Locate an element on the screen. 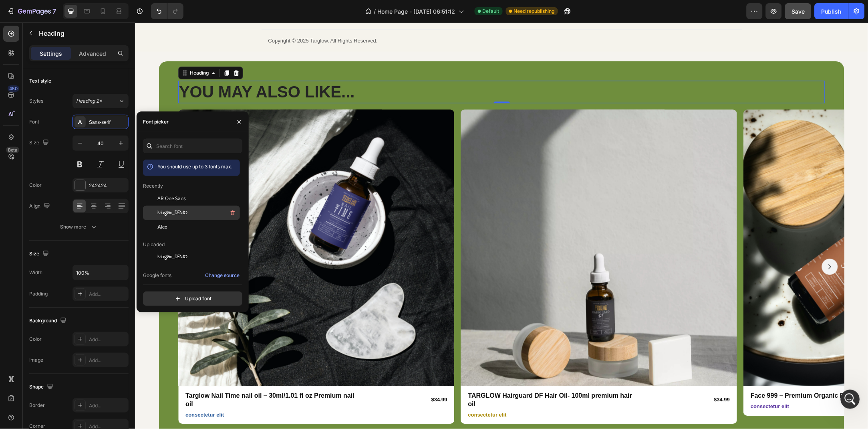 The image size is (868, 429). button: Upload font is located at coordinates (193, 299).